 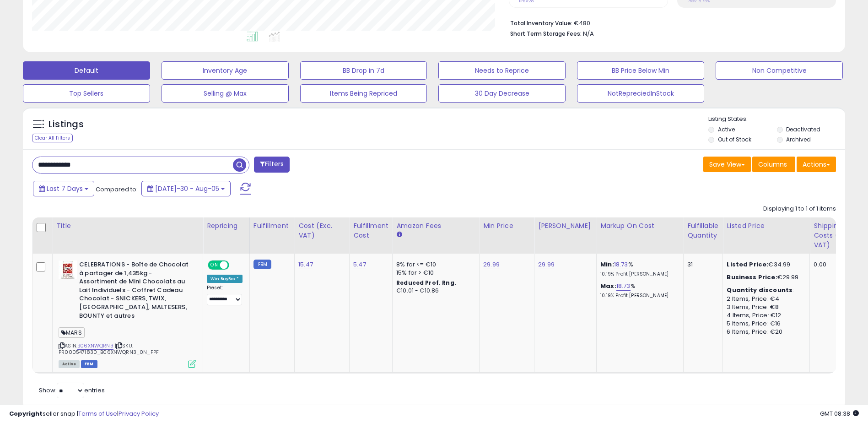 I want to click on div: €10.01 - €10.86, so click(x=435, y=290).